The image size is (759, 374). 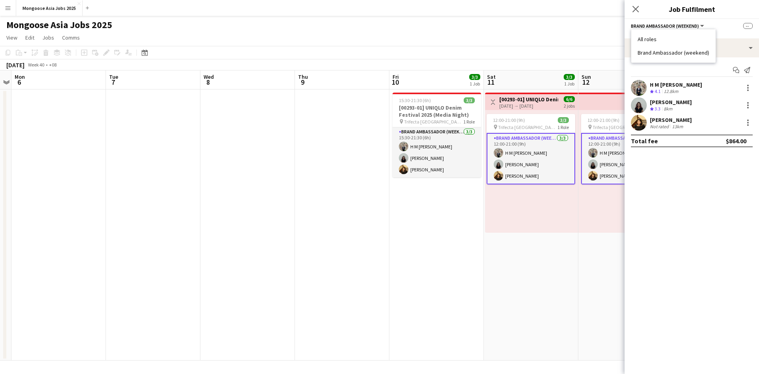 What do you see at coordinates (48, 38) in the screenshot?
I see `a: Jobs` at bounding box center [48, 38].